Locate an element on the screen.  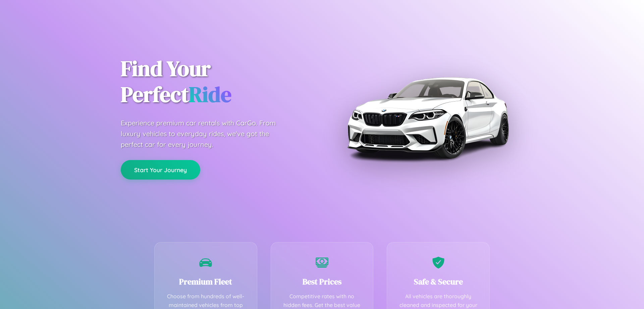
span: Ride is located at coordinates (210, 94).